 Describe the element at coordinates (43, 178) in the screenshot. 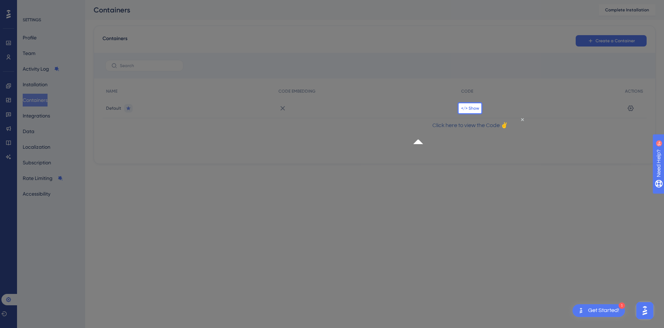

I see `button: Rate Limiting` at that location.